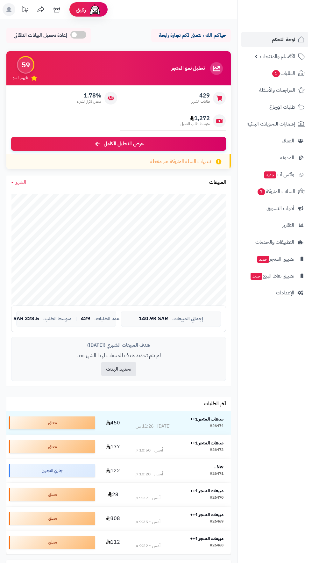 This screenshot has height=563, width=312. Describe the element at coordinates (217, 427) in the screenshot. I see `div: #26474` at that location.